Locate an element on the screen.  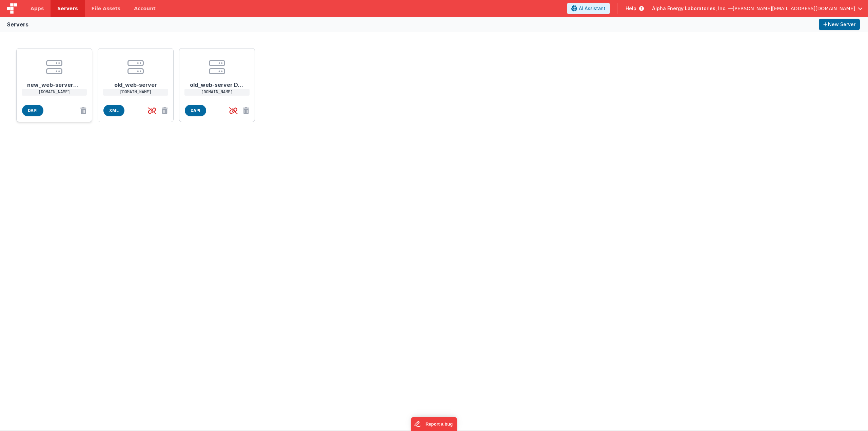
span: Servers is located at coordinates (67, 9).